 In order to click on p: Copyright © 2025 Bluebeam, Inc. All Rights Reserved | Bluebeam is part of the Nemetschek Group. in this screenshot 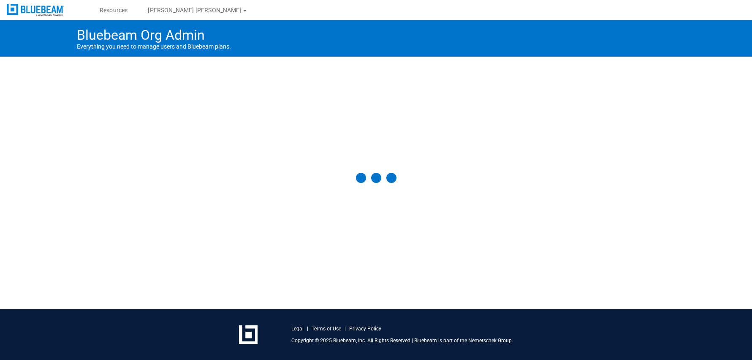, I will do `click(402, 340)`.